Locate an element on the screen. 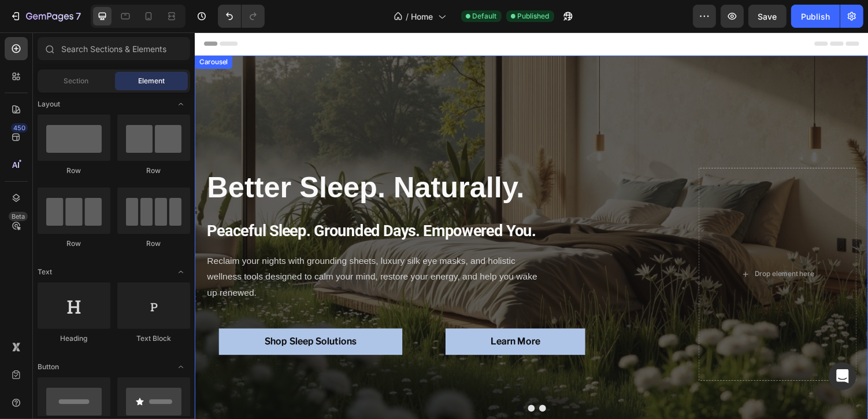 The image size is (868, 419). button: 7 is located at coordinates (45, 16).